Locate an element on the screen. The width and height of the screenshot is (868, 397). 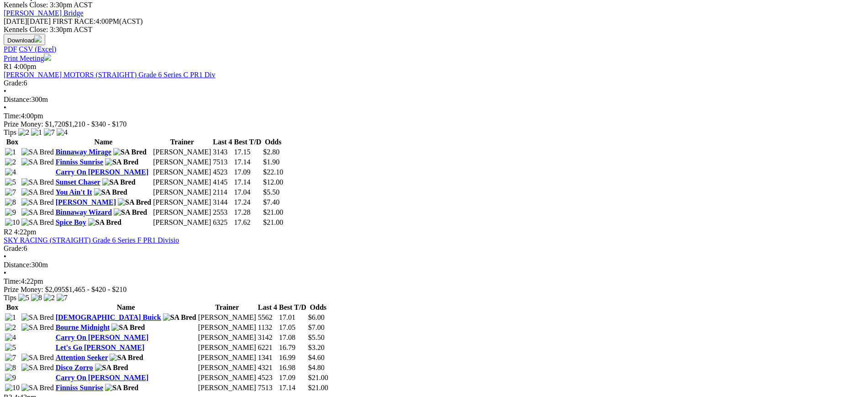
img: 9 is located at coordinates (10, 378).